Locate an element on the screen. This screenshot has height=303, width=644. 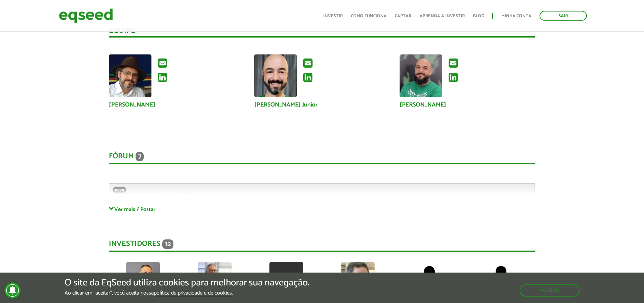
span: 12 is located at coordinates (168, 244).